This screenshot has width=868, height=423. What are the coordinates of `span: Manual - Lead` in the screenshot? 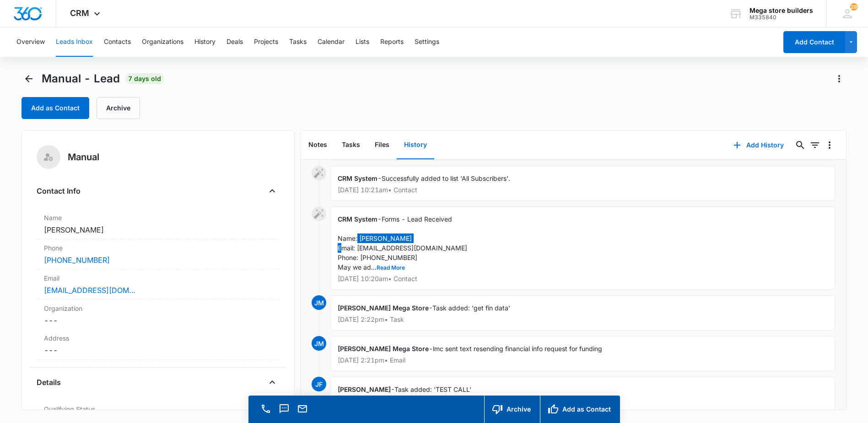 It's located at (81, 79).